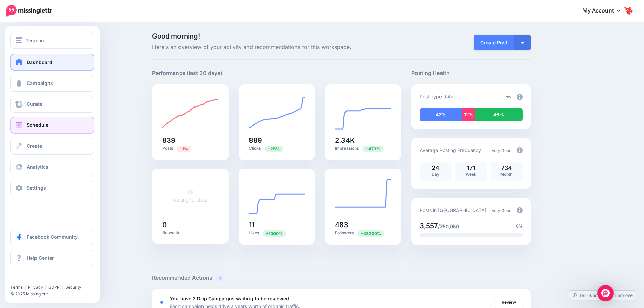 The height and width of the screenshot is (308, 644). I want to click on p: Likes, so click(277, 233).